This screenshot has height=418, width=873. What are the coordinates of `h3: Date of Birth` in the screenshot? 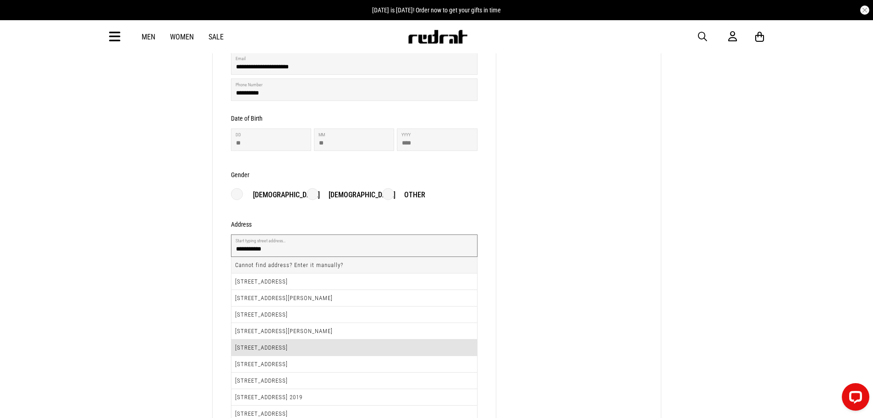 It's located at (247, 118).